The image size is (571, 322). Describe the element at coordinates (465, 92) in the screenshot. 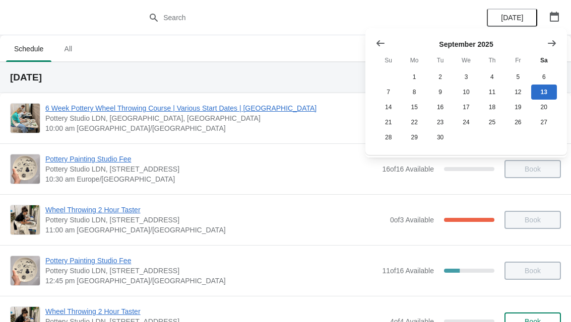

I see `button: Wednesday September 10 2025` at that location.